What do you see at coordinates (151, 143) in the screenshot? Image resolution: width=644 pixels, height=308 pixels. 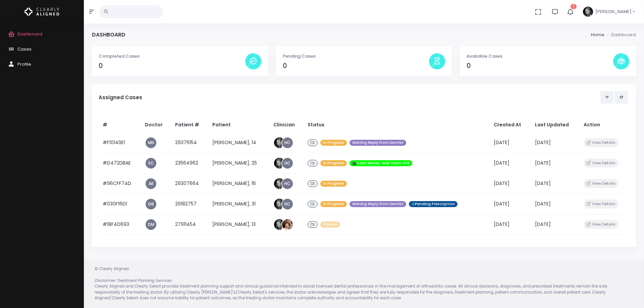 I see `span: MN` at bounding box center [151, 143].